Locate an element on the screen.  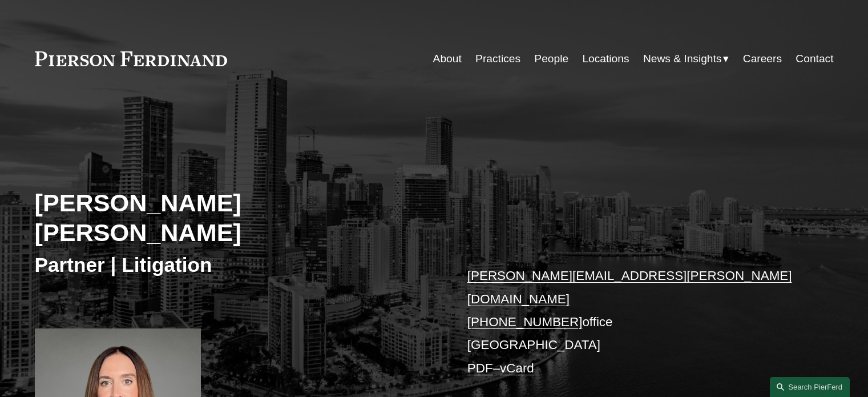
a: Search this site is located at coordinates (809, 386).